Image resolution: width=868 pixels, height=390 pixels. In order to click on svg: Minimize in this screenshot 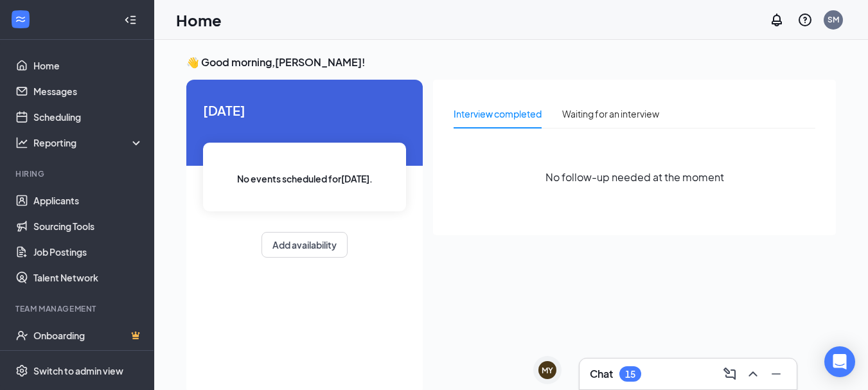, I will do `click(776, 374)`.